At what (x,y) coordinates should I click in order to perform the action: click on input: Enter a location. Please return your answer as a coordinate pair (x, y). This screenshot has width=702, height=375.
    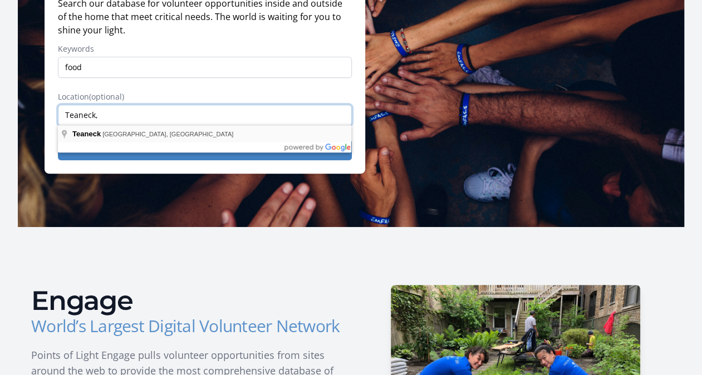
    Looking at the image, I should click on (205, 115).